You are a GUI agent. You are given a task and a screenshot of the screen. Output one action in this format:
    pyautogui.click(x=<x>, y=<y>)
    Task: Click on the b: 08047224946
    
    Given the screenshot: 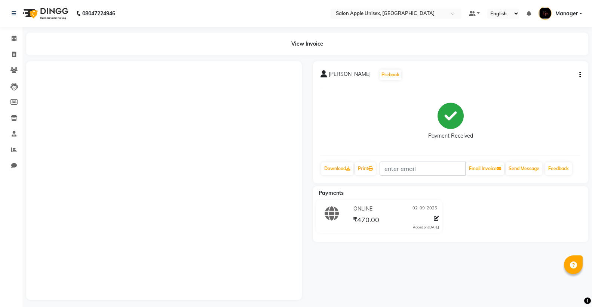 What is the action you would take?
    pyautogui.click(x=99, y=13)
    